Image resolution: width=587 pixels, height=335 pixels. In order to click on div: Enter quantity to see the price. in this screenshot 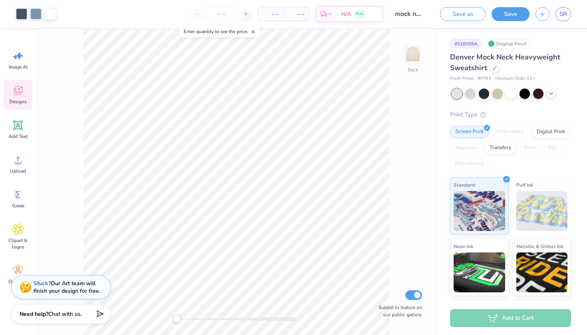, I will do `click(219, 32)`.